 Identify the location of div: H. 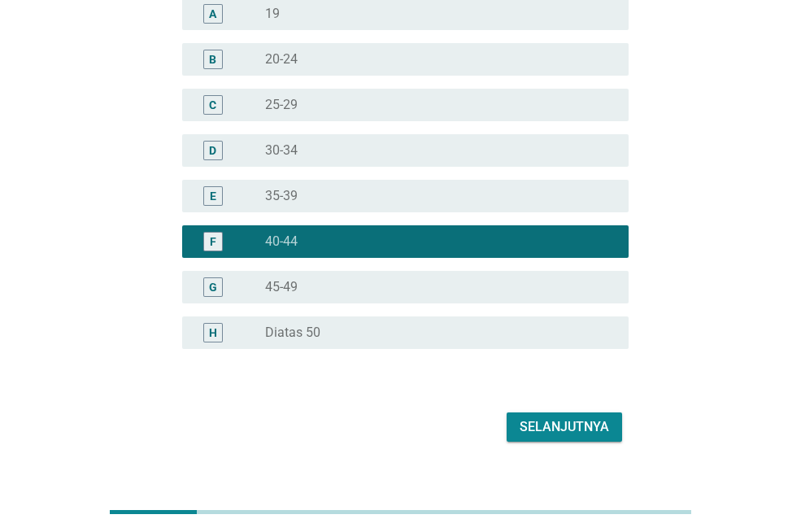
(213, 332).